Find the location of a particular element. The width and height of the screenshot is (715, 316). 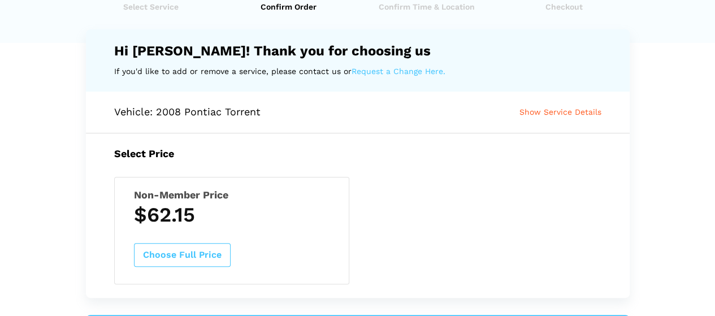

h5: Non-Member Price is located at coordinates (232, 195).